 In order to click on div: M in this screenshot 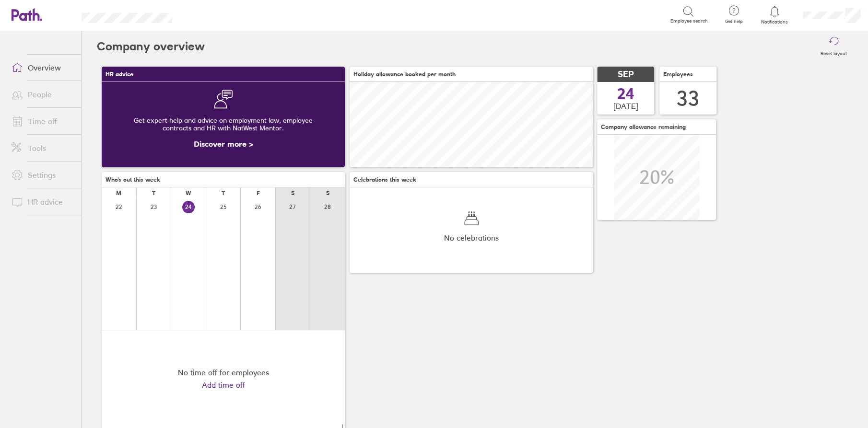, I will do `click(118, 193)`.